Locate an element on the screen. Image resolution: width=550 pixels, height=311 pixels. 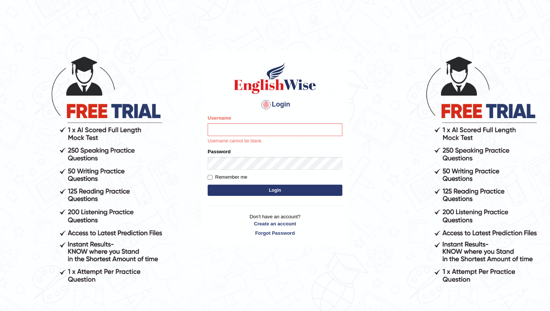
p: Username cannot be blank. is located at coordinates (275, 141).